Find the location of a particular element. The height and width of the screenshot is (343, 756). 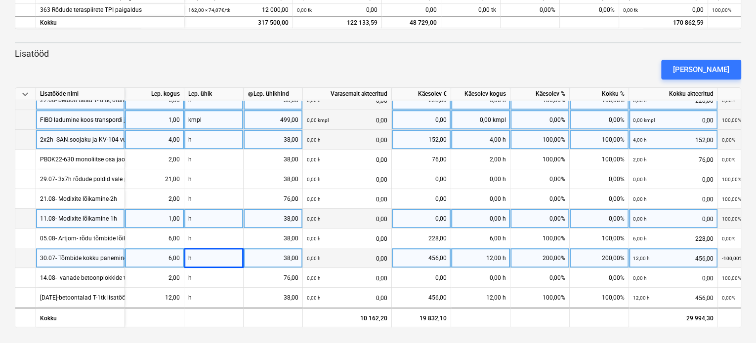

div: 21.08- Modixite lõikamine-2h is located at coordinates (79, 199).